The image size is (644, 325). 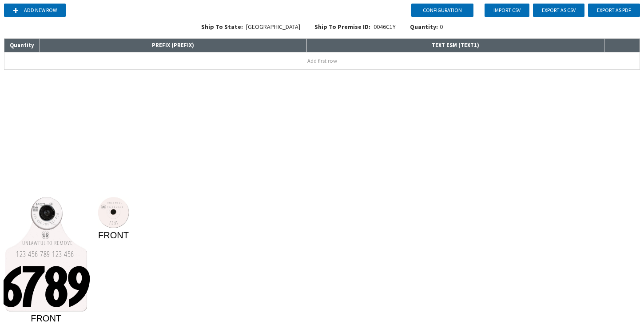 What do you see at coordinates (507, 10) in the screenshot?
I see `button: Import CSV` at bounding box center [507, 10].